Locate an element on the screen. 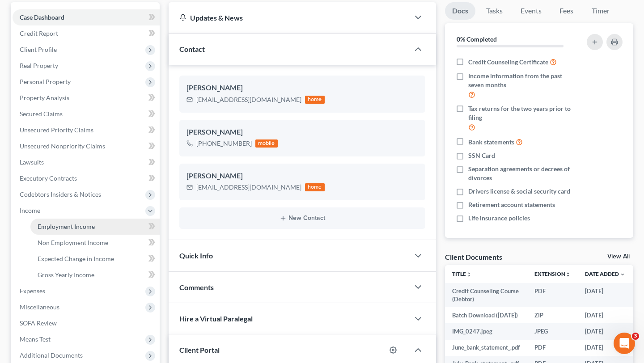 The height and width of the screenshot is (363, 644). td: JPEG is located at coordinates (553, 332).